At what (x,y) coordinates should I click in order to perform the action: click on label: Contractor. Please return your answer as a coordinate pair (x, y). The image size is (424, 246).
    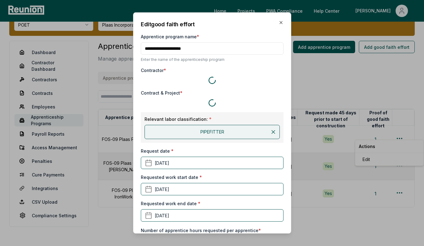
    Looking at the image, I should click on (154, 70).